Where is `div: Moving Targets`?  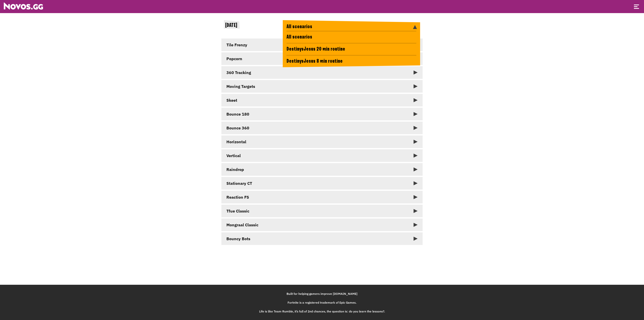 div: Moving Targets is located at coordinates (241, 86).